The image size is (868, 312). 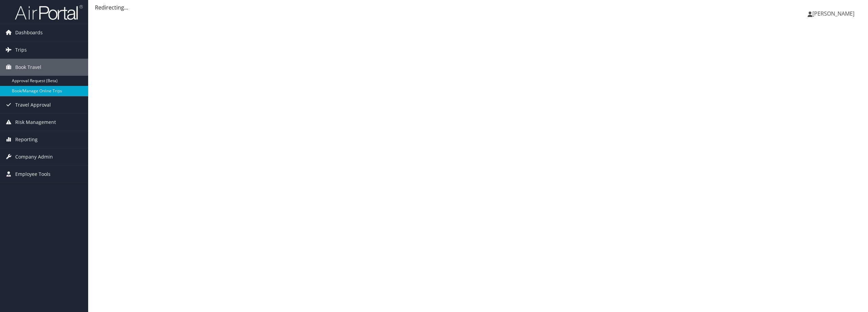 What do you see at coordinates (28, 67) in the screenshot?
I see `span: Book Travel` at bounding box center [28, 67].